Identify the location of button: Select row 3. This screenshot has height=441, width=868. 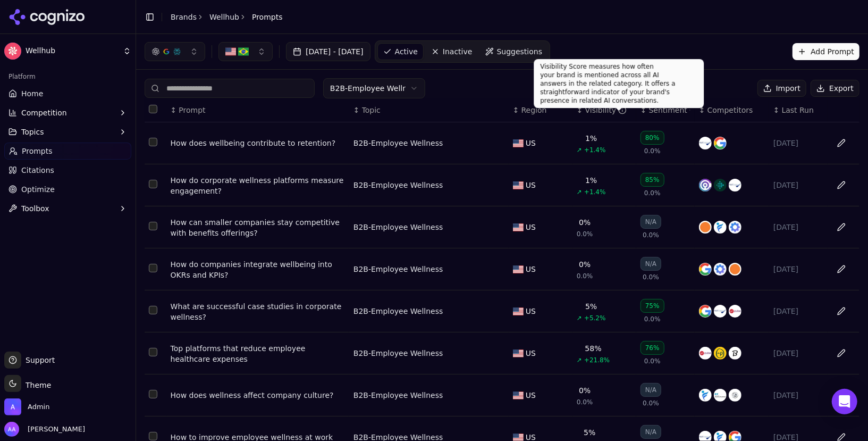
(153, 226).